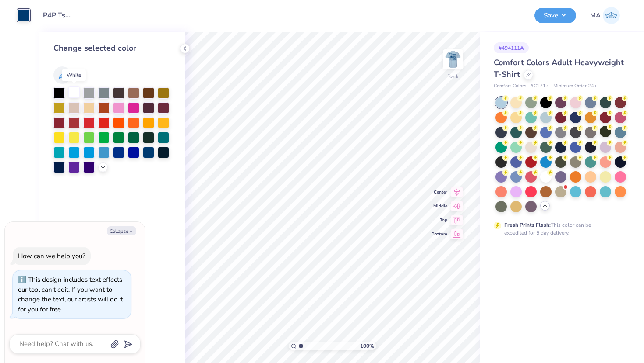  I want to click on div: # 494111A, so click(511, 48).